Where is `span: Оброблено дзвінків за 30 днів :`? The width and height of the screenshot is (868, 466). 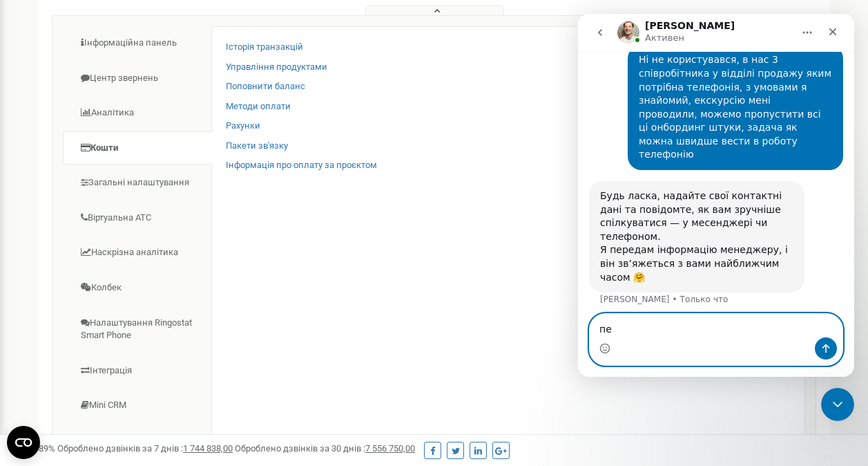 span: Оброблено дзвінків за 30 днів : is located at coordinates (324, 448).